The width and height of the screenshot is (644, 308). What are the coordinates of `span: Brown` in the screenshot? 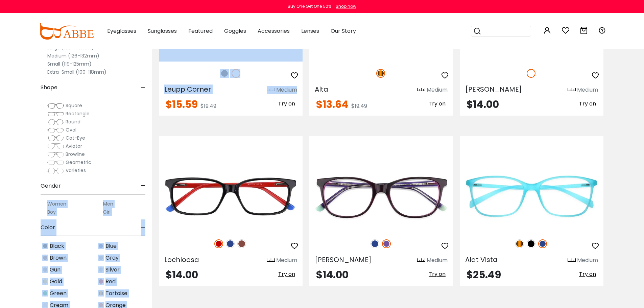 It's located at (58, 258).